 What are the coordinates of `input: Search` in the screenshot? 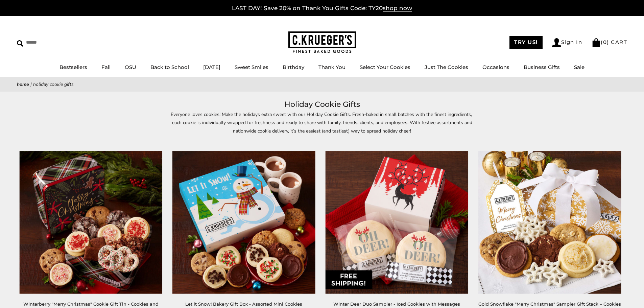 It's located at (57, 42).